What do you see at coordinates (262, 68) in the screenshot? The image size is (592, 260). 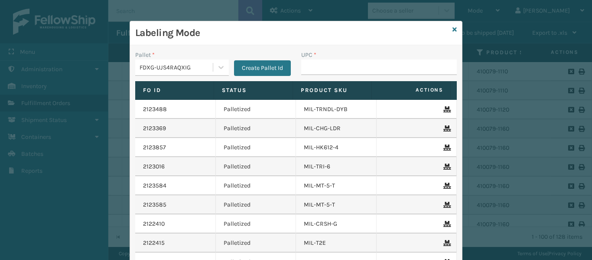 I see `button: Create Pallet Id` at bounding box center [262, 68].